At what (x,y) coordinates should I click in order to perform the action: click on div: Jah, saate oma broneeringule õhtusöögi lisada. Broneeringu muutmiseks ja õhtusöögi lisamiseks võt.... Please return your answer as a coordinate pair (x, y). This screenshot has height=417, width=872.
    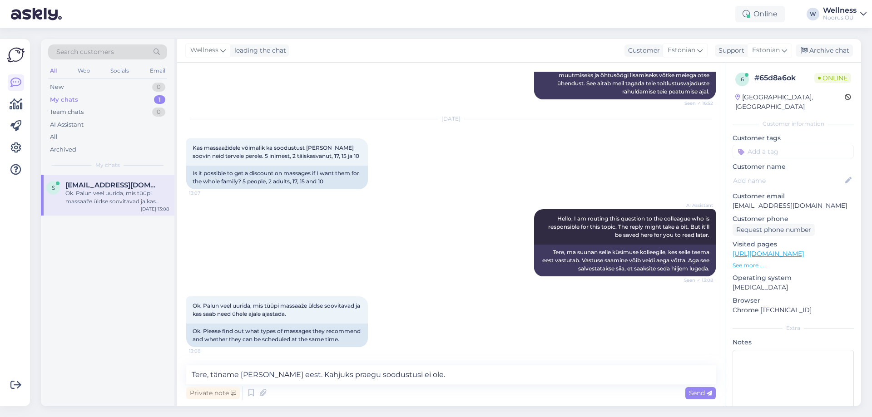
    Looking at the image, I should click on (625, 79).